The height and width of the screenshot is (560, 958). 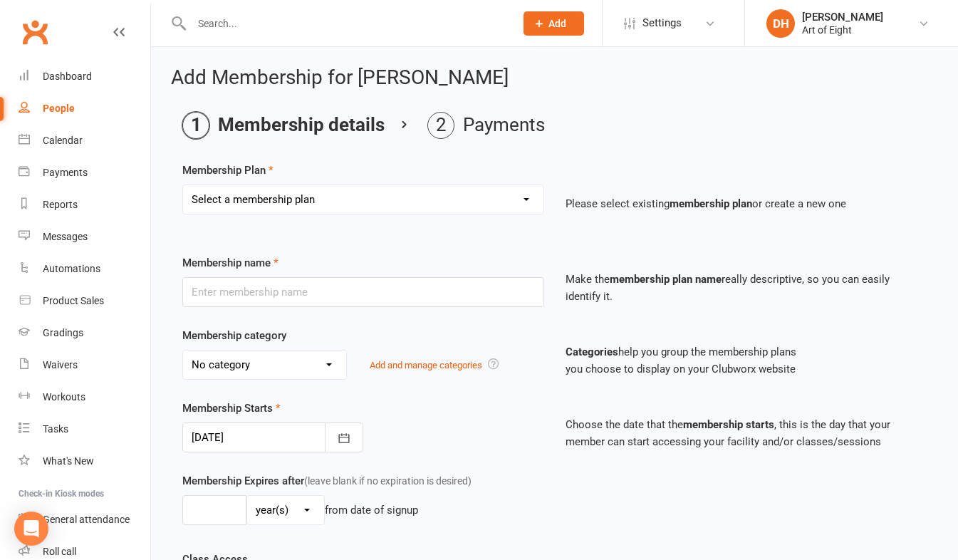 What do you see at coordinates (84, 461) in the screenshot?
I see `a: What's New` at bounding box center [84, 461].